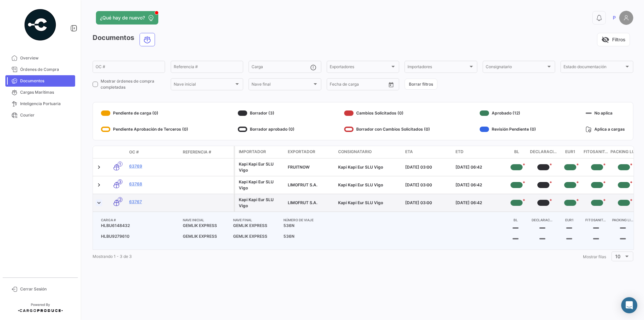  I want to click on a: Inteligencia Portuaria, so click(40, 104).